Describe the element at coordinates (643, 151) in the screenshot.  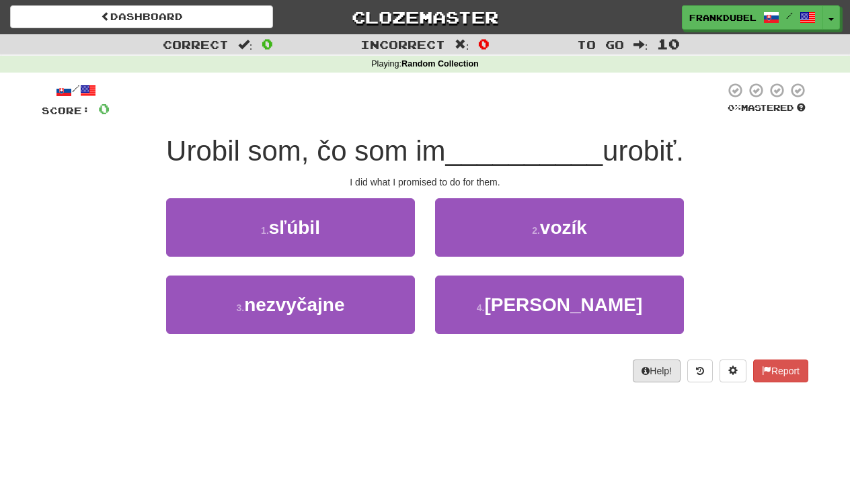
I see `span: urobiť.` at that location.